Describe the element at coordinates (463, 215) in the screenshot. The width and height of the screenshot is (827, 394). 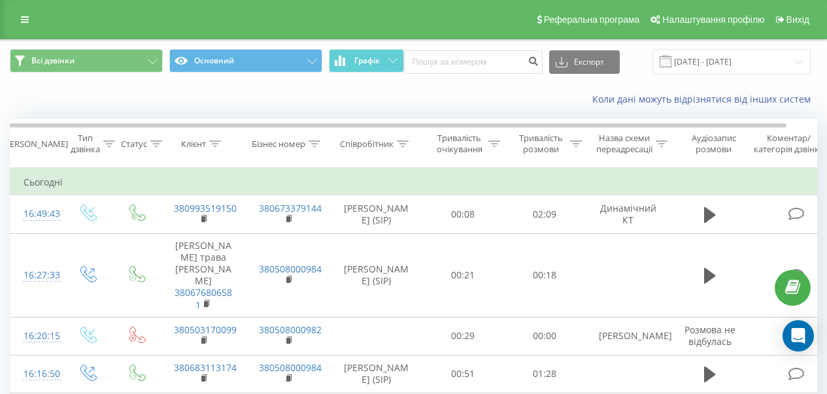
I see `td: 00:08` at that location.